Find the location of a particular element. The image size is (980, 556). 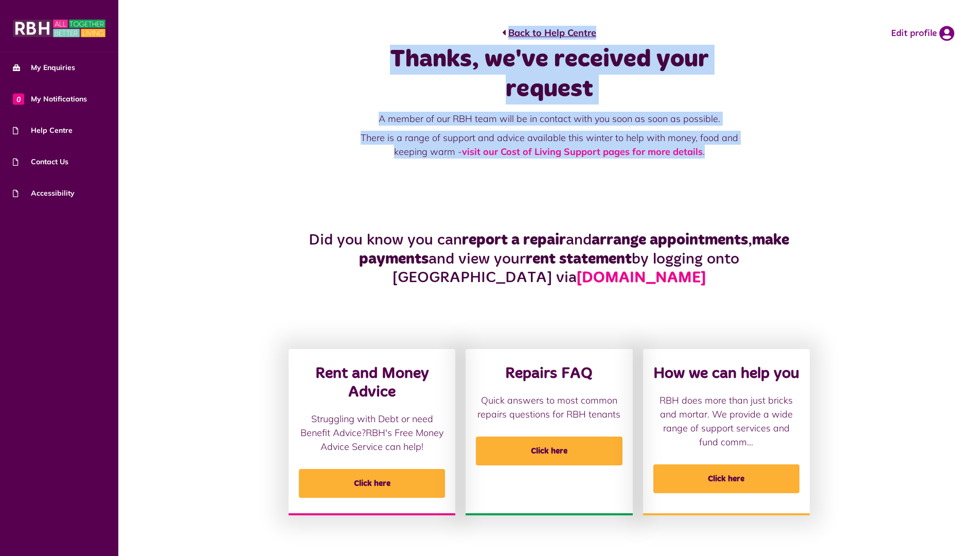

a: Repairs FAQ Quick answers to most common repairs questions for RBH tenants Click here is located at coordinates (549, 432).